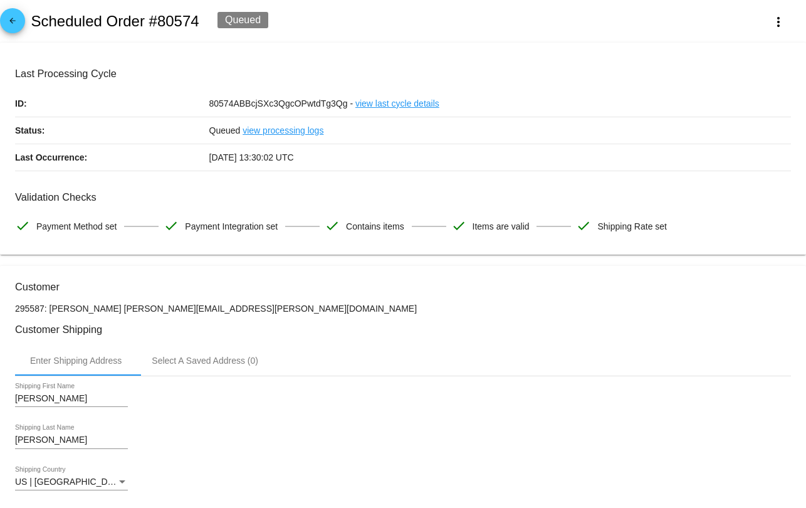  I want to click on span: Shipping Rate set, so click(632, 226).